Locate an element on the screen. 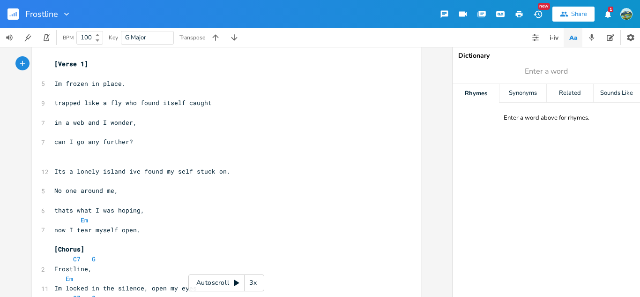 The height and width of the screenshot is (297, 640). span: [Verse 1] is located at coordinates (71, 64).